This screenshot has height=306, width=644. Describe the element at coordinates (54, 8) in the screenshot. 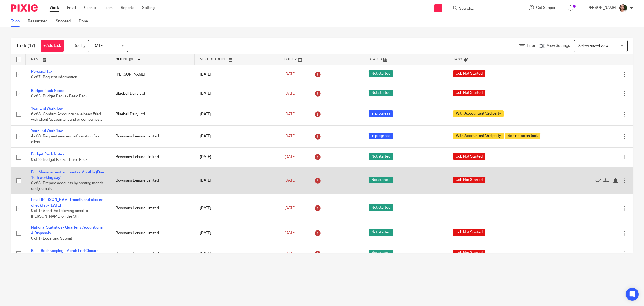

I see `a: Work` at that location.